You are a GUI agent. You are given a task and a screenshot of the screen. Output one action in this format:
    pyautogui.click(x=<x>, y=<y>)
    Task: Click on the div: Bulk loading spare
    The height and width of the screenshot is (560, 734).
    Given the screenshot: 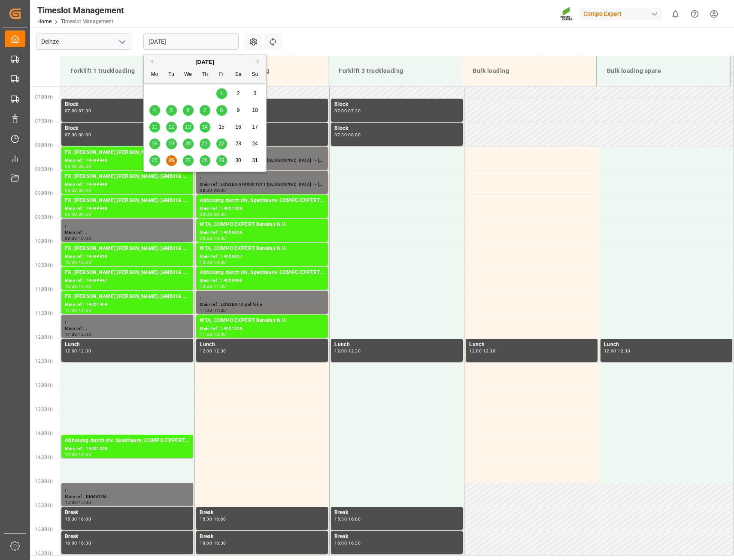 What is the action you would take?
    pyautogui.click(x=663, y=71)
    